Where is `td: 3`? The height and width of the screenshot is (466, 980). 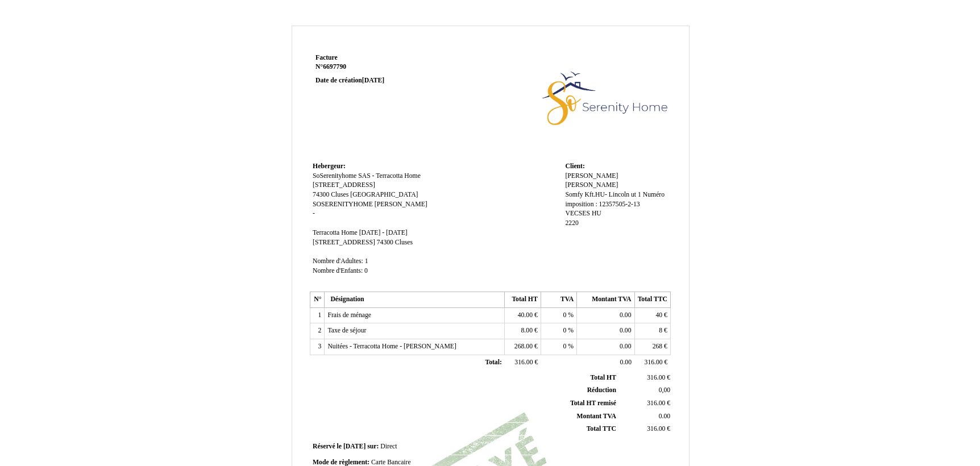 td: 3 is located at coordinates (317, 347).